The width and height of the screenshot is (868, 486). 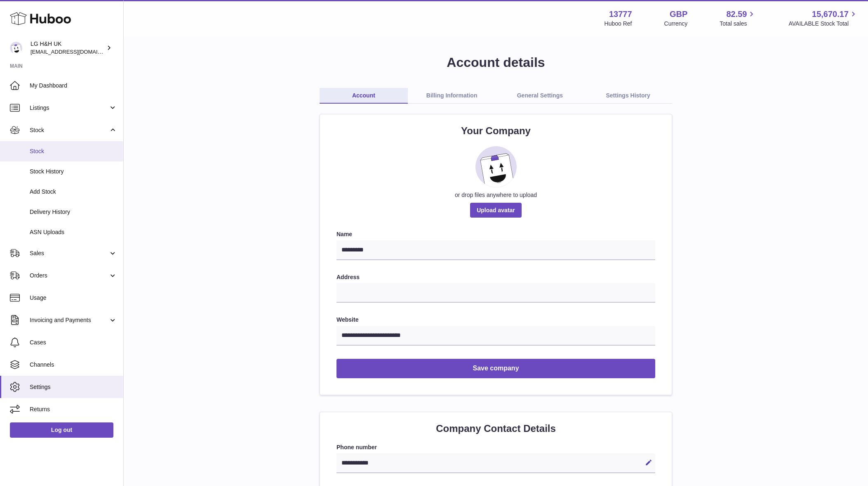 What do you see at coordinates (496, 429) in the screenshot?
I see `h2: Company Contact Details` at bounding box center [496, 429].